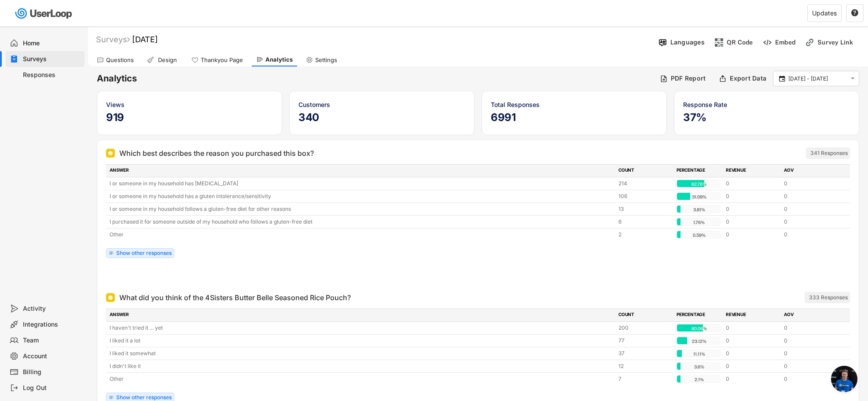  Describe the element at coordinates (52, 356) in the screenshot. I see `div: Account` at that location.